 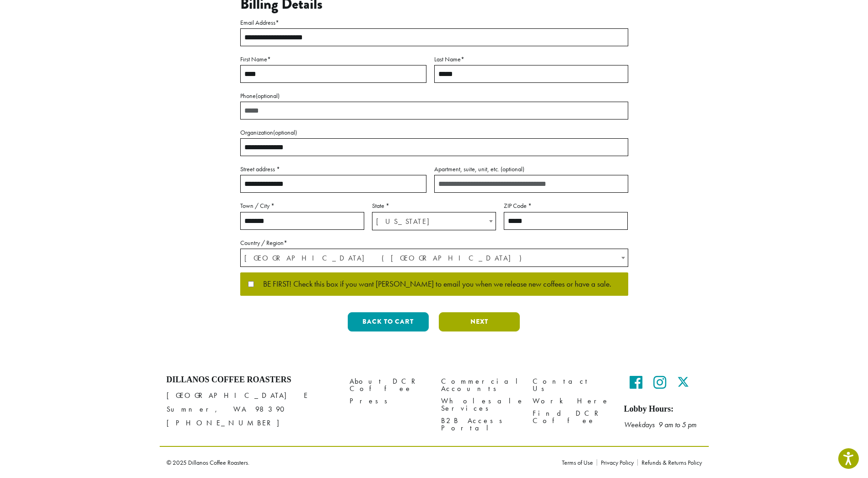 I want to click on label: Email Address, so click(x=434, y=23).